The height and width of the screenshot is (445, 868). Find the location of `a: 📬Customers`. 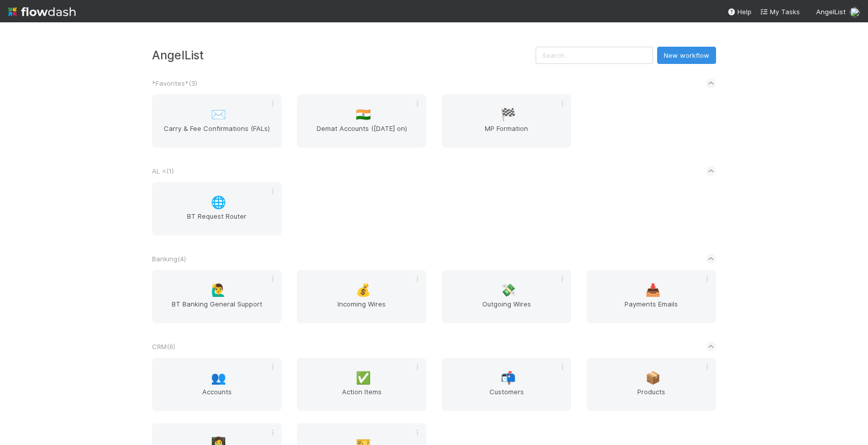

a: 📬Customers is located at coordinates (506, 384).